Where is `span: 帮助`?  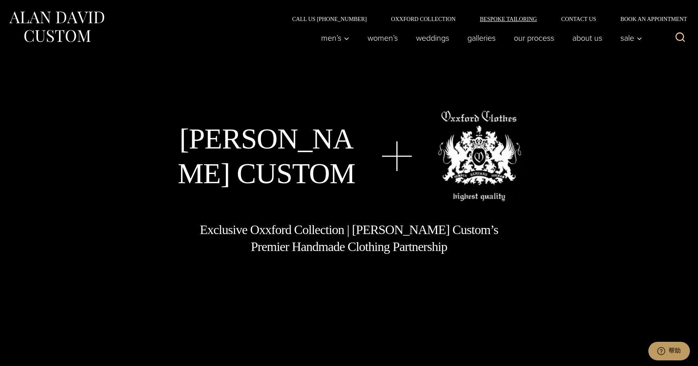 span: 帮助 is located at coordinates (27, 9).